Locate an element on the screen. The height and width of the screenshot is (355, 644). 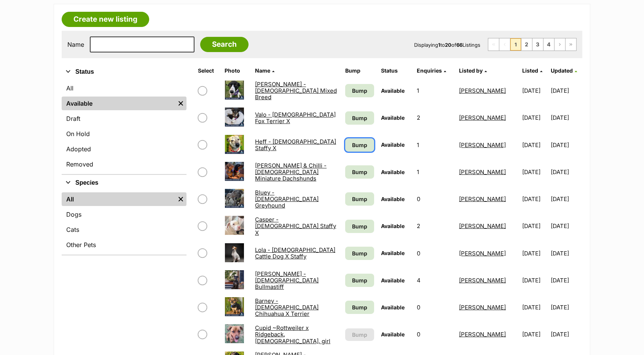
a: Page 2 is located at coordinates (527, 45).